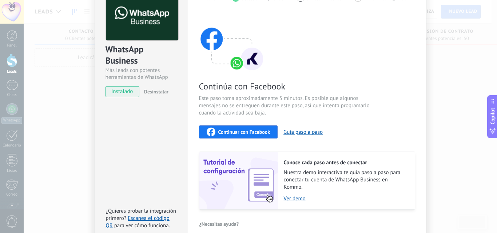 The width and height of the screenshot is (497, 233). What do you see at coordinates (141, 55) in the screenshot?
I see `div: WhatsApp Business` at bounding box center [141, 55].